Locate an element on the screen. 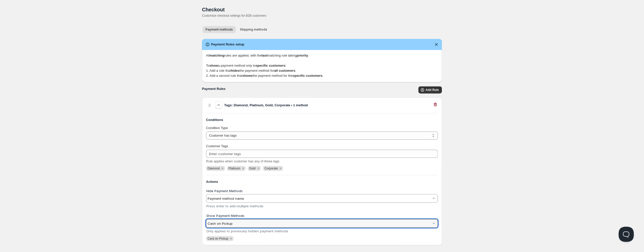 This screenshot has height=252, width=644. b: last is located at coordinates (265, 55).